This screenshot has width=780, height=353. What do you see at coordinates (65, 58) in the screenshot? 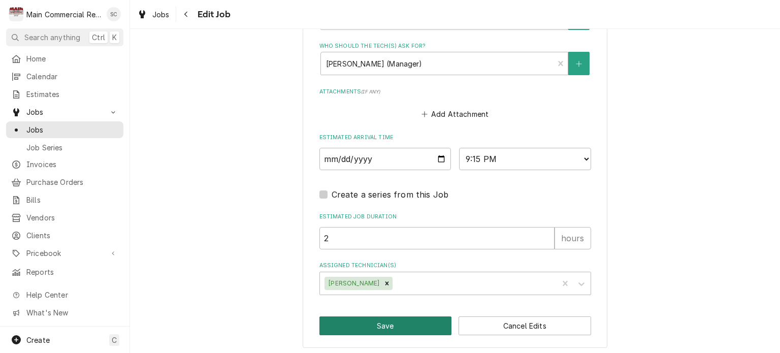
I see `a: Home` at bounding box center [65, 58].